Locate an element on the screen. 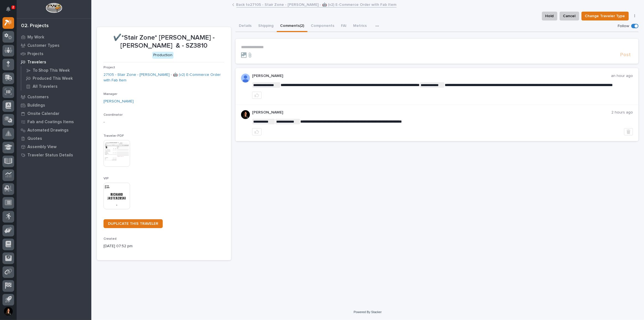 This screenshot has height=320, width=644. a: DUPLICATE THIS TRAVELER is located at coordinates (133, 224).